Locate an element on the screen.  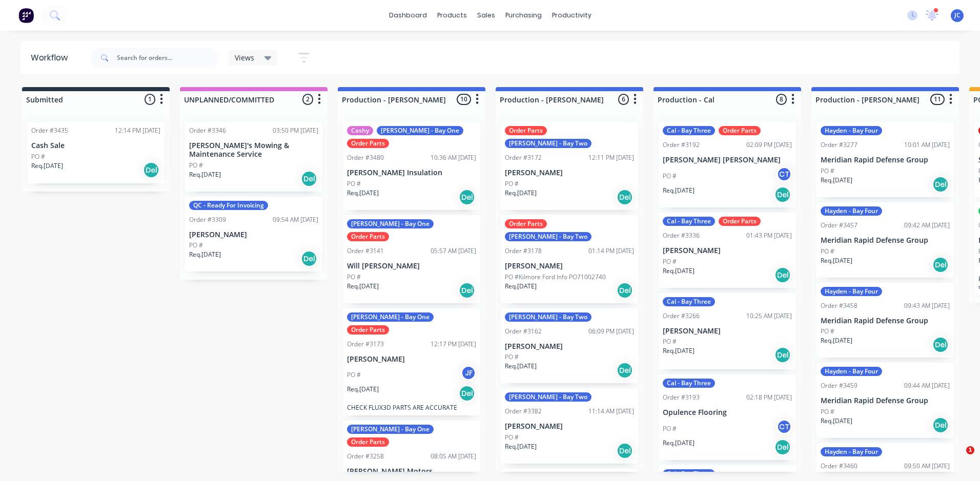
p: PO #Kilmore Ford Info PO71002740 is located at coordinates (555, 277).